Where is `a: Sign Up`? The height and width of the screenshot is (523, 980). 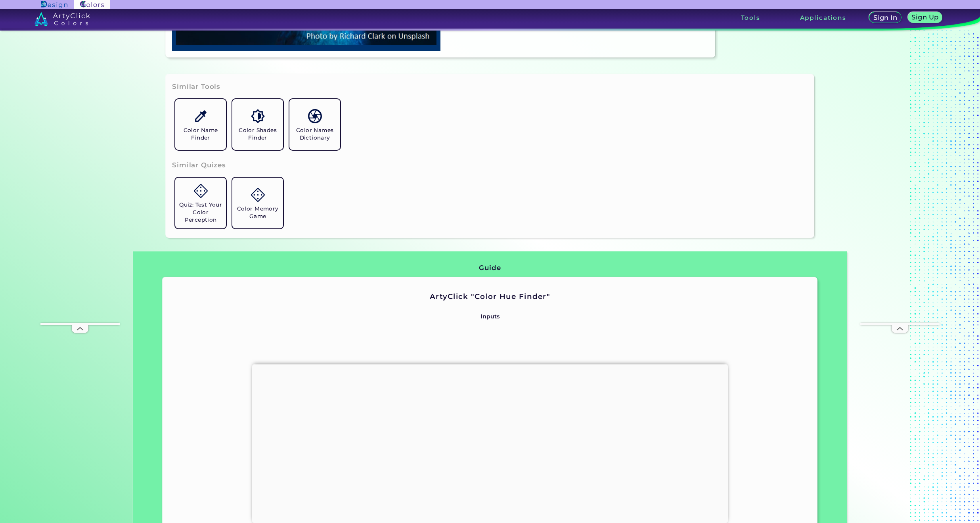
a: Sign Up is located at coordinates (925, 17).